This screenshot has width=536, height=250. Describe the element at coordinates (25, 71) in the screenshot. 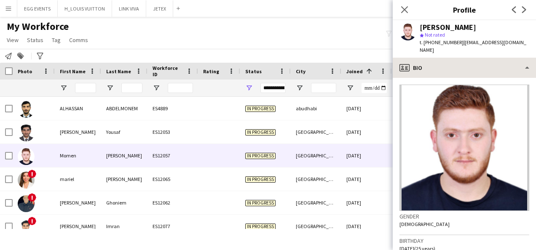

I see `span: Photo` at that location.